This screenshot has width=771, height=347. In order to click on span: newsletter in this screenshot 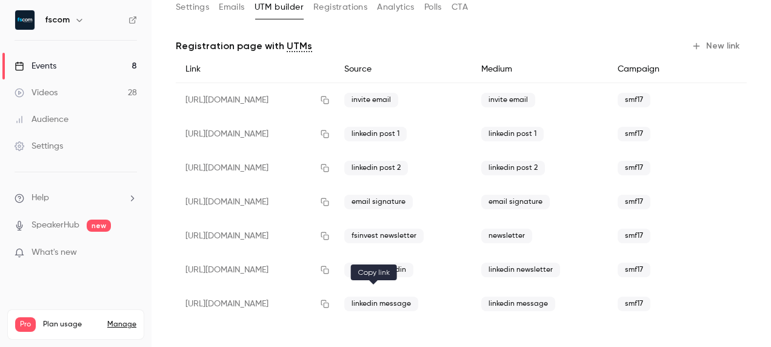, I will do `click(507, 236)`.